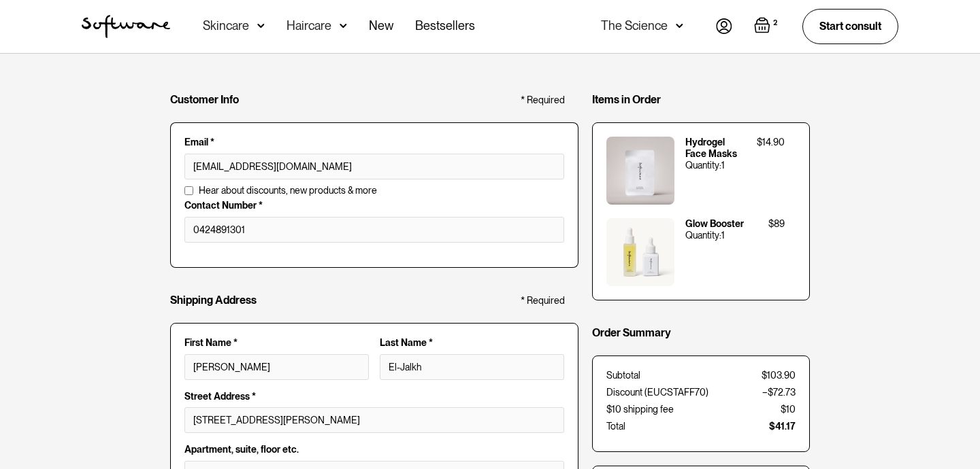 The height and width of the screenshot is (469, 980). I want to click on div: Total, so click(616, 426).